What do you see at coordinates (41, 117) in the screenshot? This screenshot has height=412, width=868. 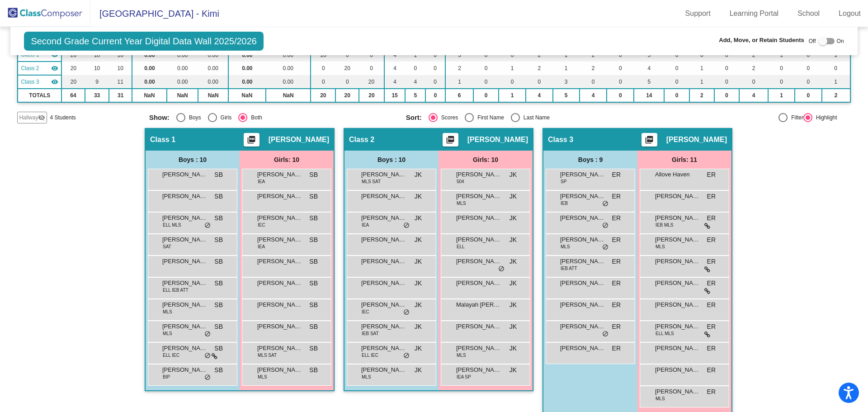 I see `mat-icon: visibility_off` at bounding box center [41, 117].